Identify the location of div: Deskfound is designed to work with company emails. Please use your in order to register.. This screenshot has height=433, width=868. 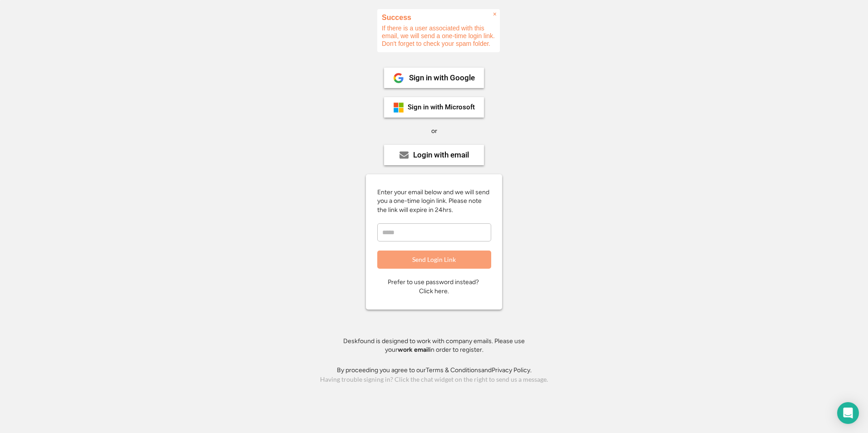
(434, 345).